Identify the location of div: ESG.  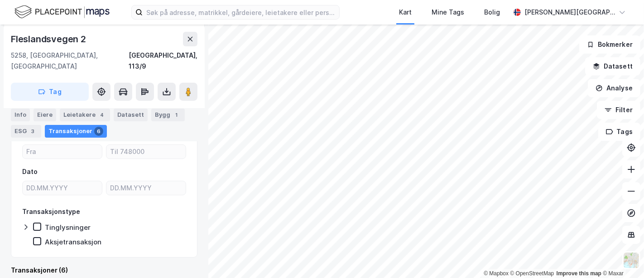
(26, 131).